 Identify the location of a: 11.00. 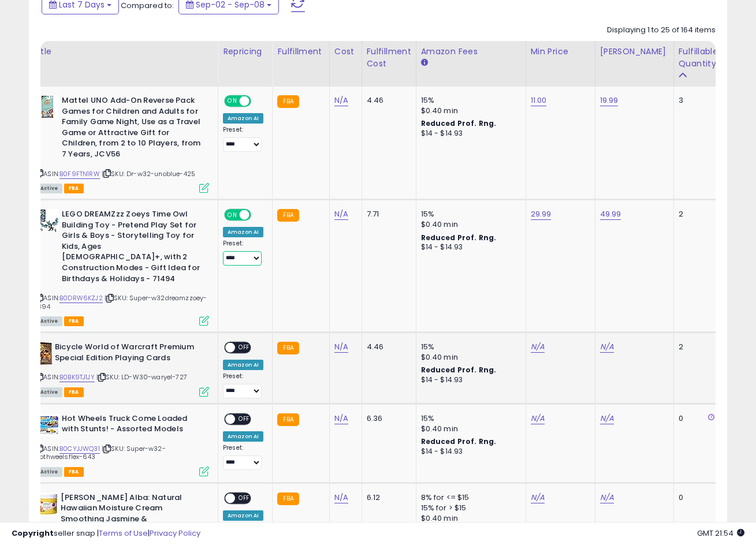
(538, 100).